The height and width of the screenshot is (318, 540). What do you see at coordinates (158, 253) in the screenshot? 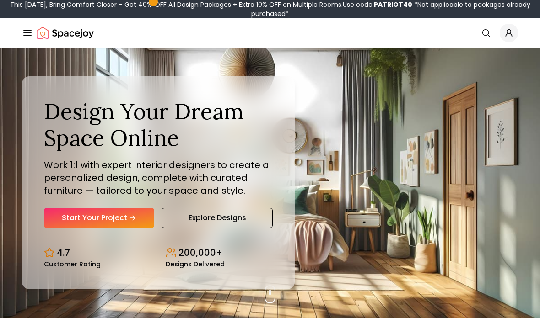
I see `div: Design stats` at bounding box center [158, 253].